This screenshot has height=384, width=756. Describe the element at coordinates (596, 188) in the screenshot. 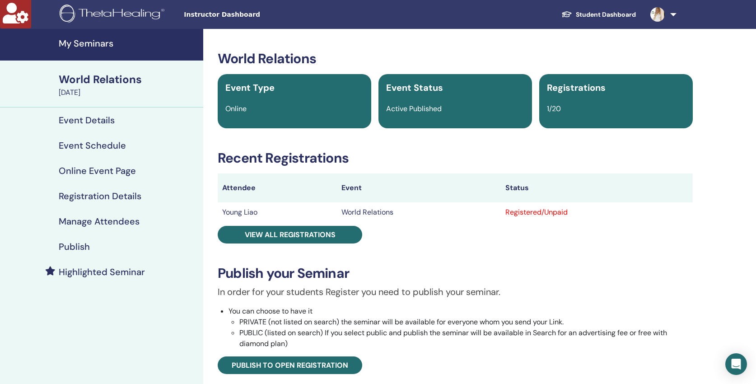

I see `th: Status` at that location.